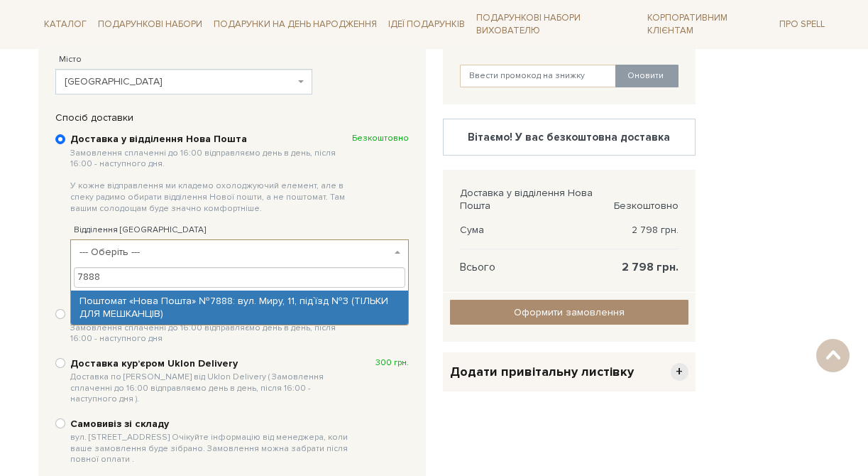 This screenshot has width=868, height=476. Describe the element at coordinates (210, 181) in the screenshot. I see `span: Замовлення сплаченні до 16:00 відправляємо день в день, після 16:00 - наступного дня. У кожне від...` at that location.